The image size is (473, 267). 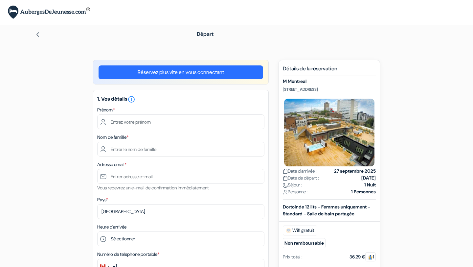 I want to click on a: error_outline, so click(x=132, y=99).